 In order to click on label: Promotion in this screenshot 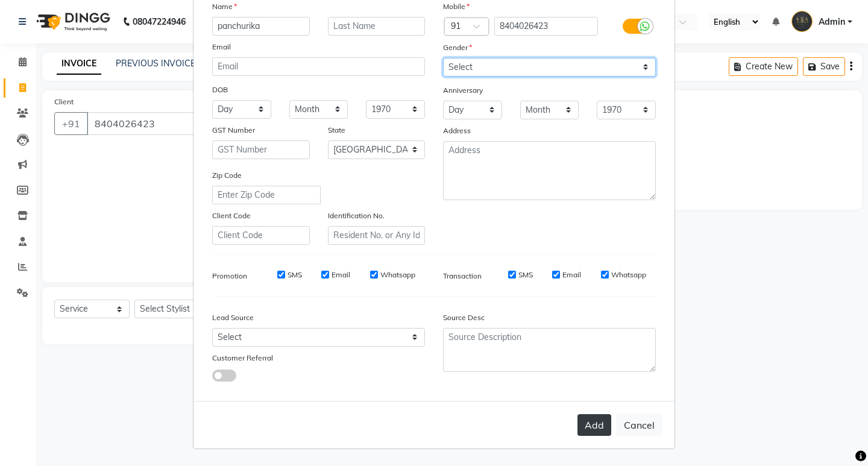, I will do `click(230, 276)`.